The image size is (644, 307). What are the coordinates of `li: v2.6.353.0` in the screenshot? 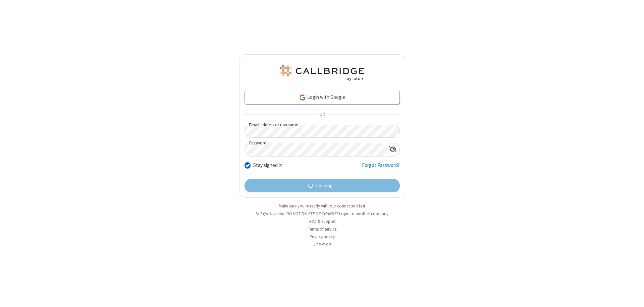 It's located at (322, 245).